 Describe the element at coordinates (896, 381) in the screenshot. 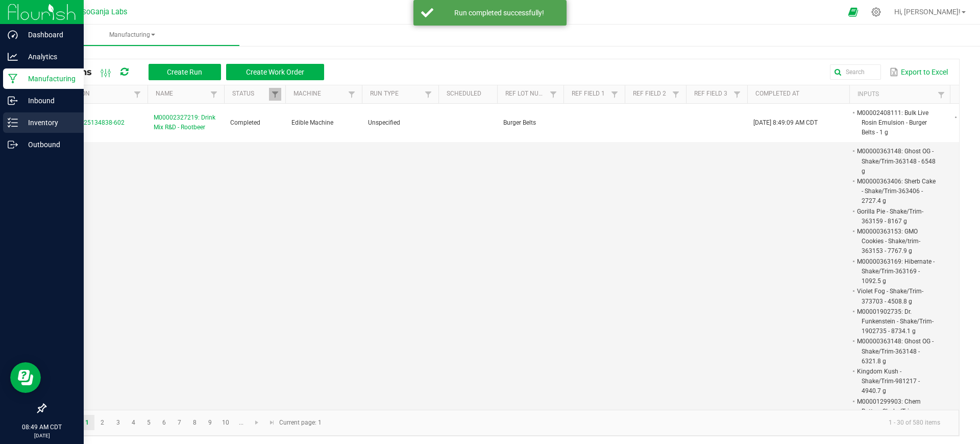

I see `li: Kingdom Kush - Shake/Trim-981217 - 4940.7 g` at that location.